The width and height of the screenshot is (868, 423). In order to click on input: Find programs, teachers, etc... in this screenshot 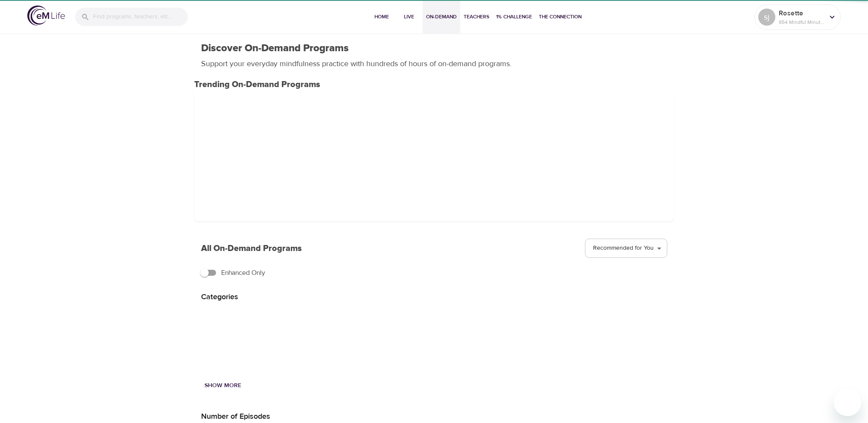, I will do `click(141, 17)`.